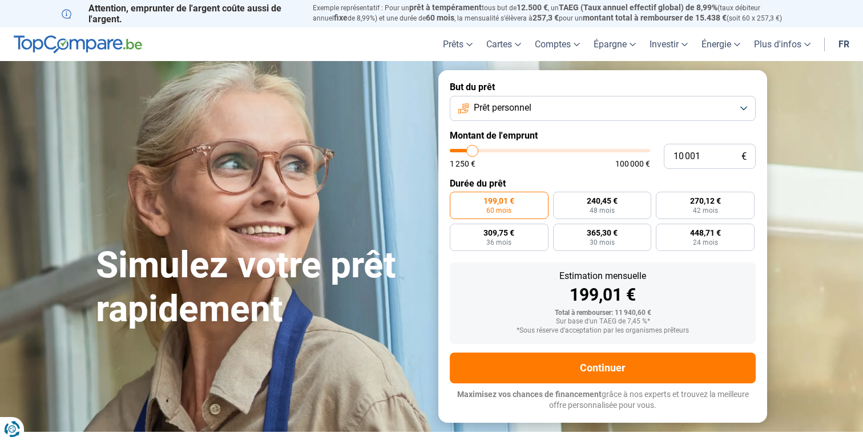  I want to click on a: Énergie, so click(721, 44).